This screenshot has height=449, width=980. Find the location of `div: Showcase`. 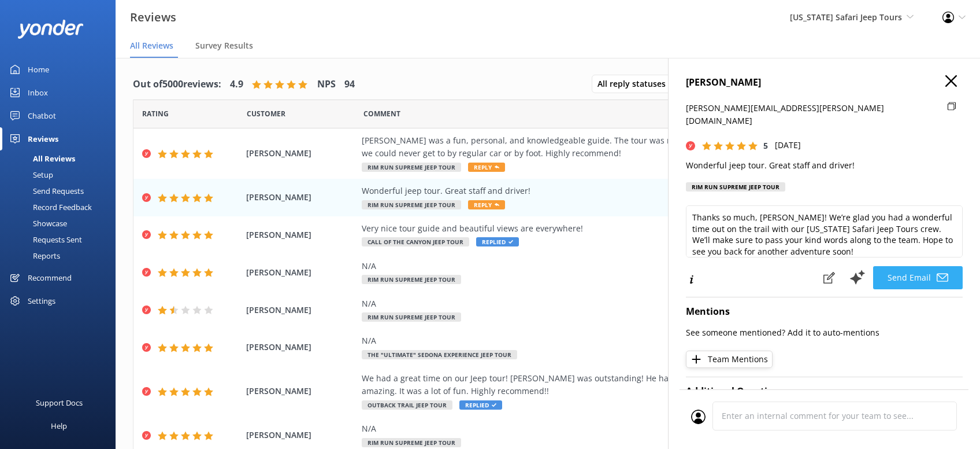

div: Showcase is located at coordinates (37, 223).